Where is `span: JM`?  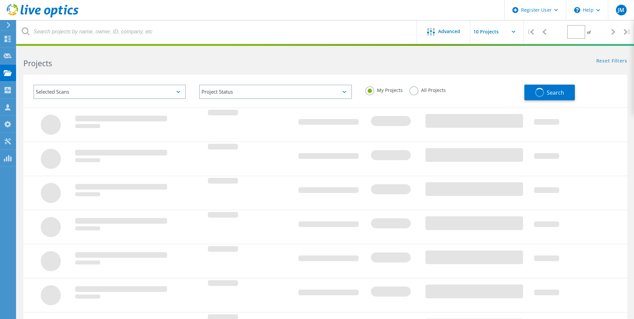 span: JM is located at coordinates (621, 10).